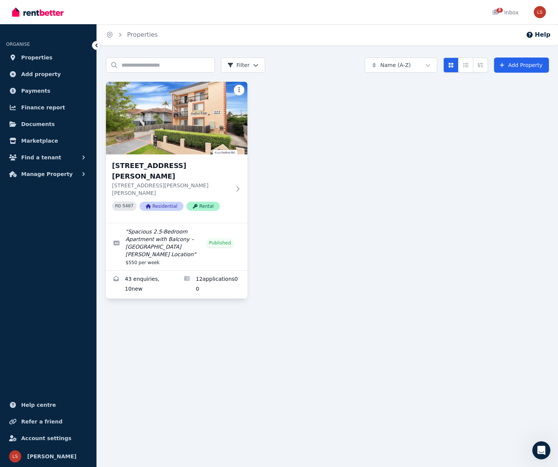  Describe the element at coordinates (41, 157) in the screenshot. I see `span: Find a tenant` at that location.